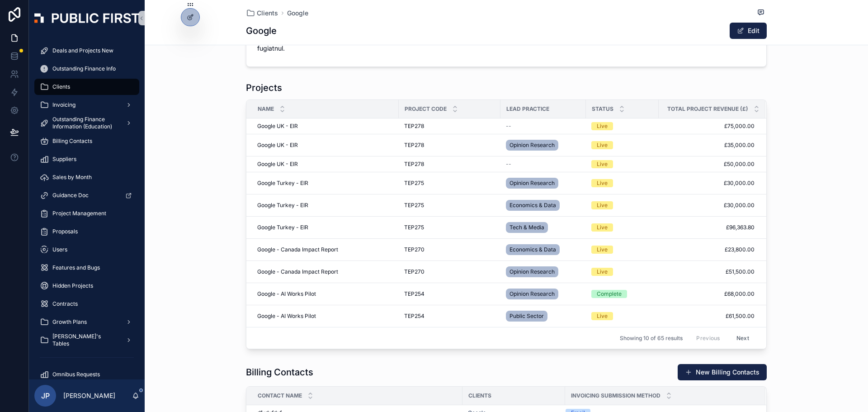 This screenshot has height=412, width=868. What do you see at coordinates (73, 286) in the screenshot?
I see `span: Hidden Projects` at bounding box center [73, 286].